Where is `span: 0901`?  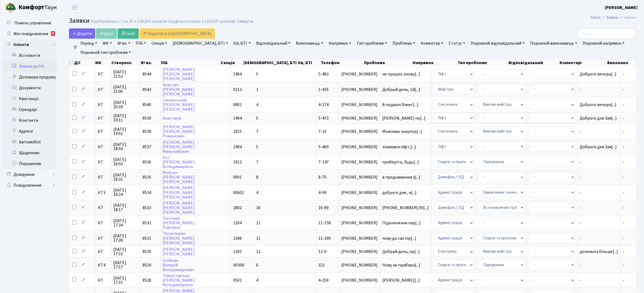 span: 0901 is located at coordinates (237, 177).